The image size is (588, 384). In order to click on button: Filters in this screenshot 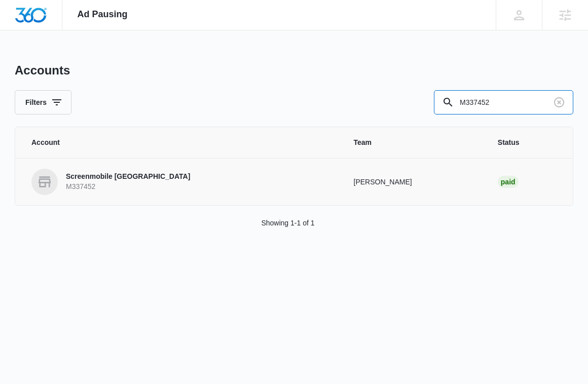, I will do `click(43, 102)`.